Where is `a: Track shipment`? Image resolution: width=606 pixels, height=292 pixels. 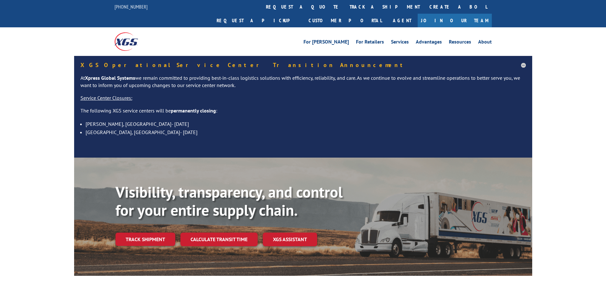
a: Track shipment is located at coordinates (145, 240).